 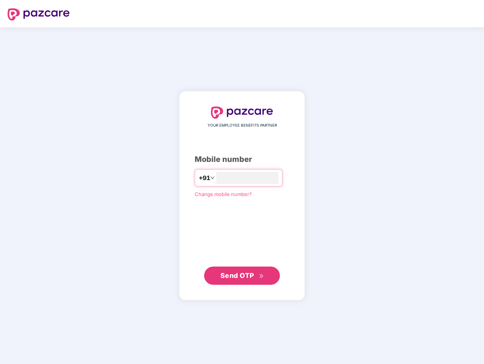 I want to click on button: Send OTPdouble-right, so click(x=242, y=276).